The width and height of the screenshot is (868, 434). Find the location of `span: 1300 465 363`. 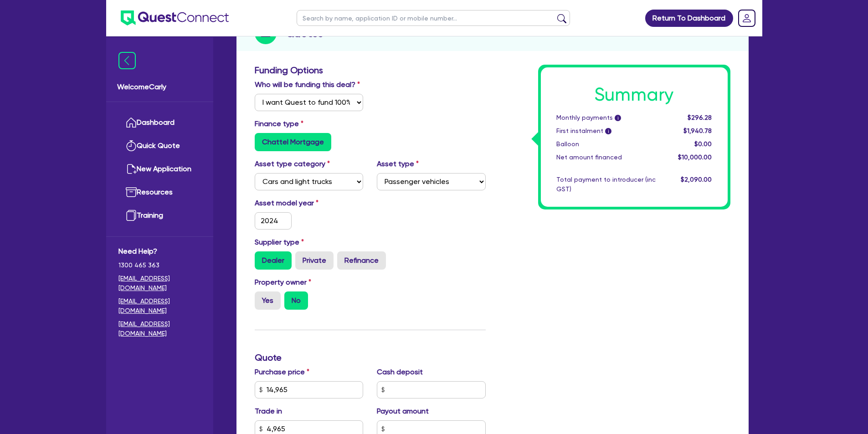

span: 1300 465 363 is located at coordinates (159, 264).